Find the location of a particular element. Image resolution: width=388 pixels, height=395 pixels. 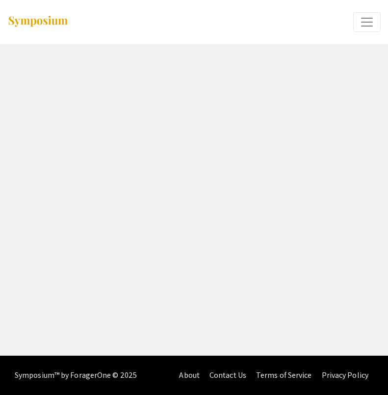

img: Symposium by ForagerOne is located at coordinates (38, 22).